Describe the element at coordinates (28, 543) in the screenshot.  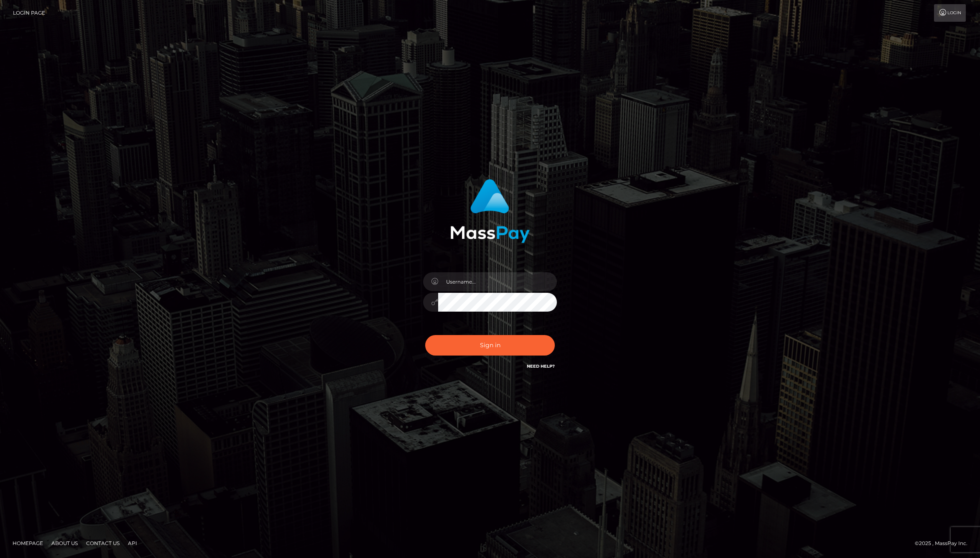
I see `a: Homepage` at that location.